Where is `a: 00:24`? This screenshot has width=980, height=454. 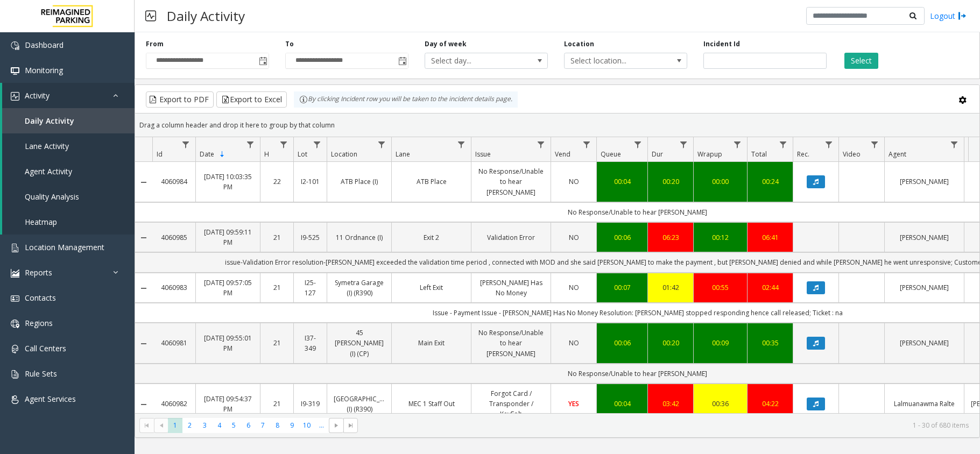
a: 00:24 is located at coordinates (770, 181).